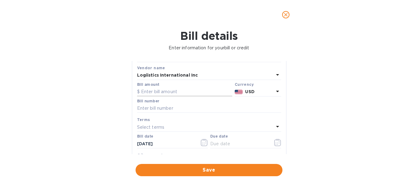 This screenshot has height=186, width=418. I want to click on p: Enter information for your bill or credit, so click(209, 48).